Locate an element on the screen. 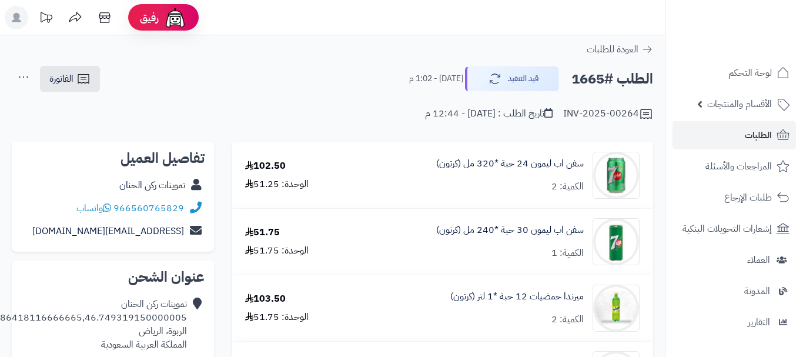  h2: تفاصيل العميل is located at coordinates (113, 158).